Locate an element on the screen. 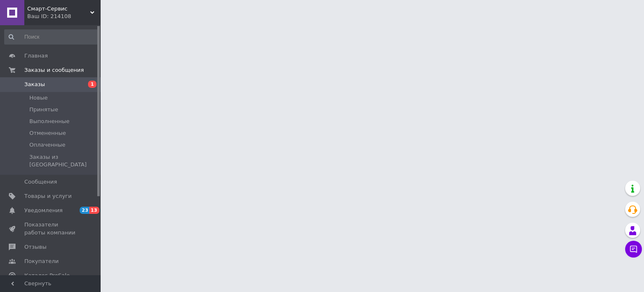  span: 1 is located at coordinates (92, 84).